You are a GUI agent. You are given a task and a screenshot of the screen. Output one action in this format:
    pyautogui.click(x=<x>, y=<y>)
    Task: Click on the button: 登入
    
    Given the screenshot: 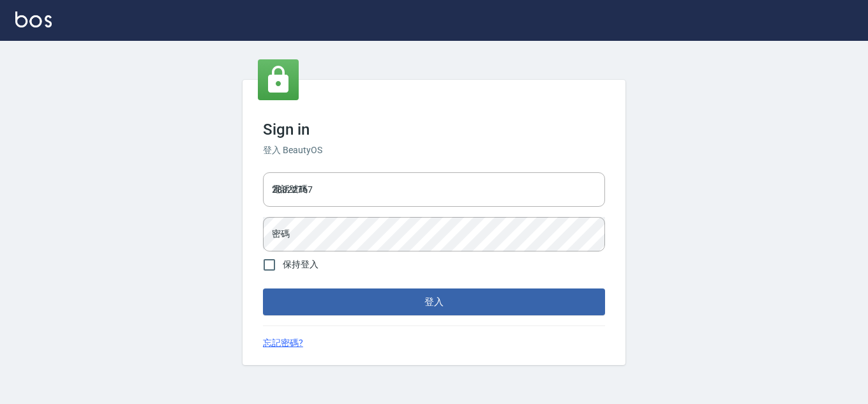 What is the action you would take?
    pyautogui.click(x=434, y=302)
    